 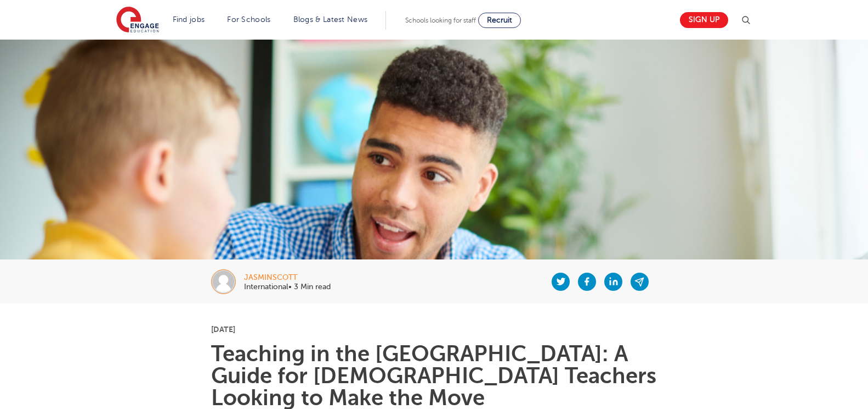 What do you see at coordinates (704, 20) in the screenshot?
I see `a: Sign up` at bounding box center [704, 20].